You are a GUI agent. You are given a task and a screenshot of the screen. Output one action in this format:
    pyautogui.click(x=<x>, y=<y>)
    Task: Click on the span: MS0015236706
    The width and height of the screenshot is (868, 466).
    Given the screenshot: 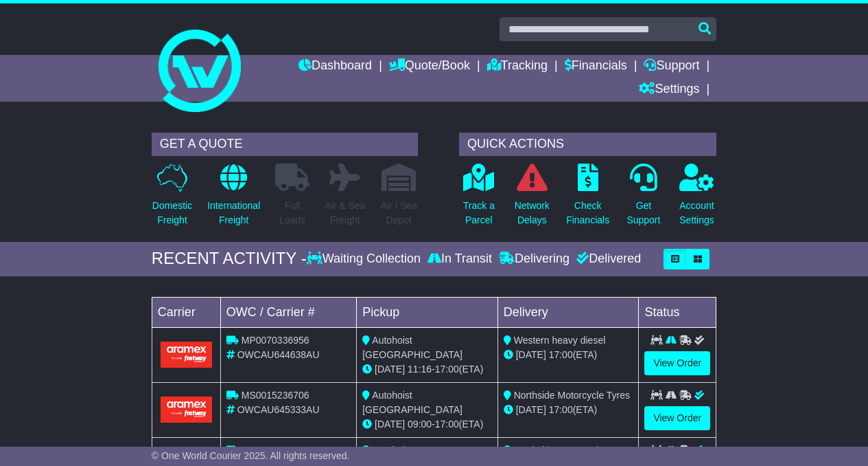 What is the action you would take?
    pyautogui.click(x=275, y=395)
    